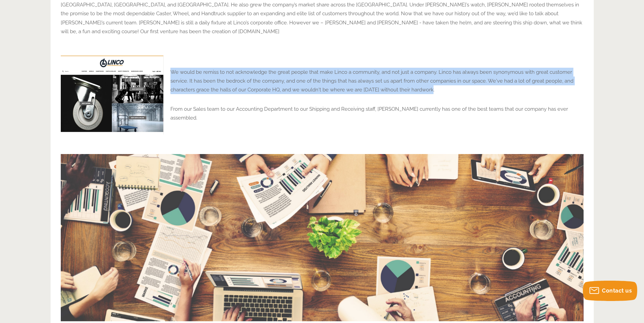  What do you see at coordinates (609, 291) in the screenshot?
I see `button: Contact us` at bounding box center [609, 291].